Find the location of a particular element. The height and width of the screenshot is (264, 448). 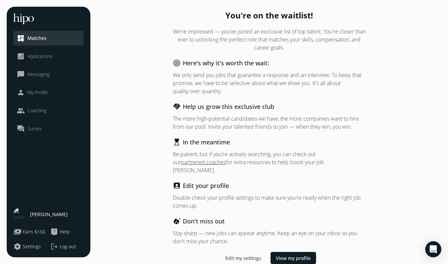

div: Open Intercom Messenger is located at coordinates (433, 249).